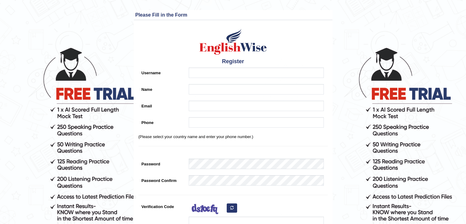 The height and width of the screenshot is (224, 466). What do you see at coordinates (162, 179) in the screenshot?
I see `label: Password Confirm` at bounding box center [162, 179].